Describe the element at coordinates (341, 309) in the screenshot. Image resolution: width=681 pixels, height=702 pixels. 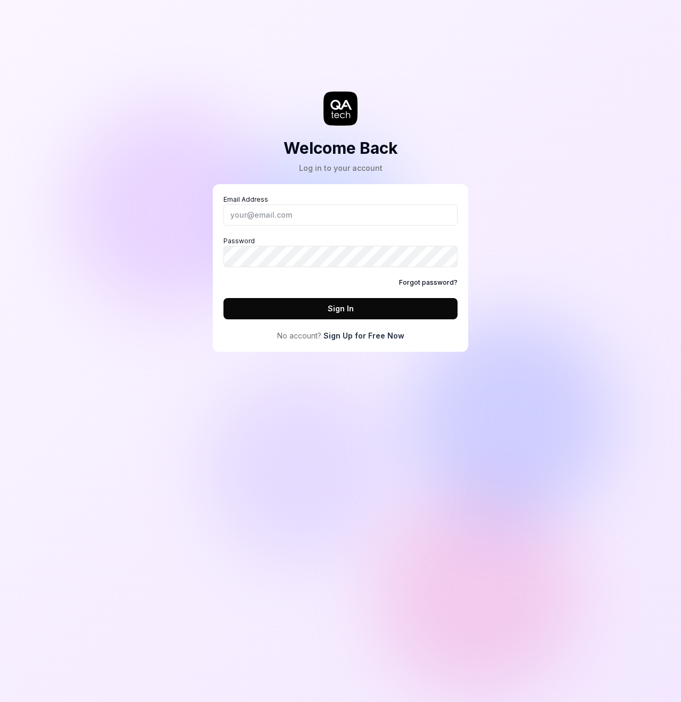
I see `button: Sign In` at that location.